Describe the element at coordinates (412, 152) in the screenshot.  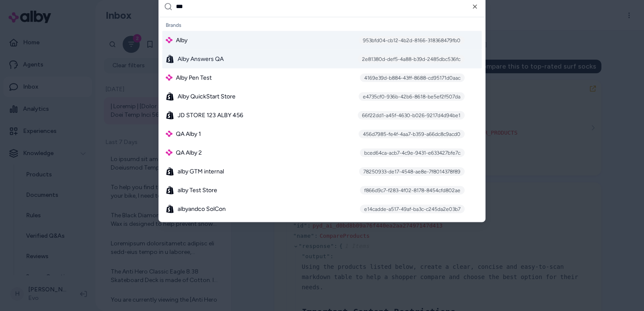
I see `div: bced64ca-acb7-4c9e-9431-e633427bfe7c` at that location.